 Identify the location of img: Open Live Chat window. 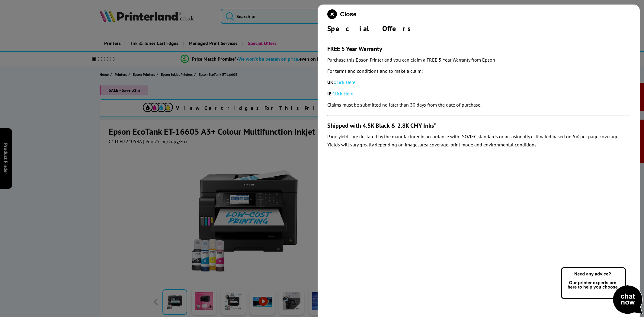
(602, 291).